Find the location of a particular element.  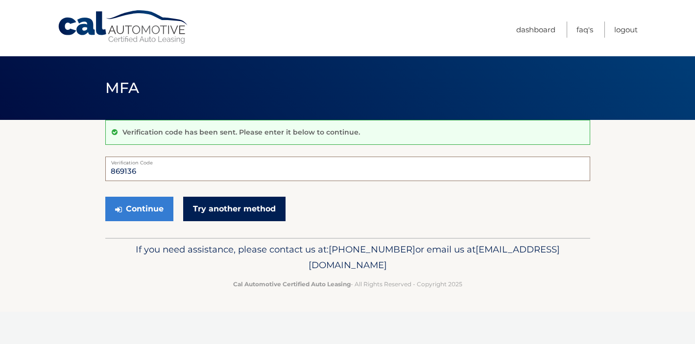

a: Logout is located at coordinates (626, 29).